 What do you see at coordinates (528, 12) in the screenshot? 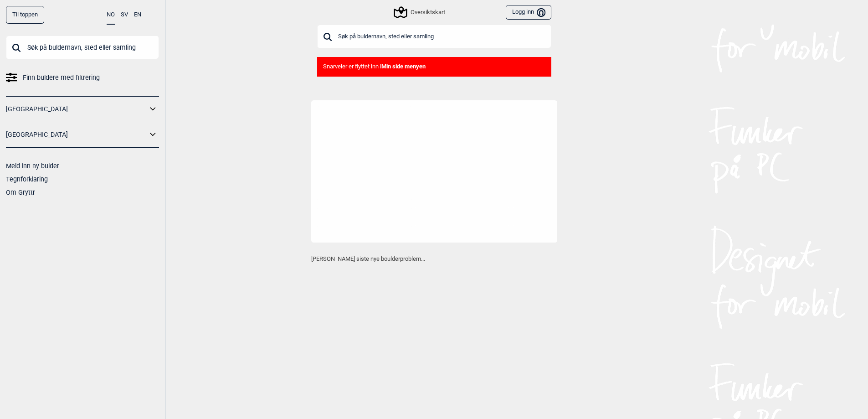
I see `button: Logg inn` at bounding box center [528, 12].